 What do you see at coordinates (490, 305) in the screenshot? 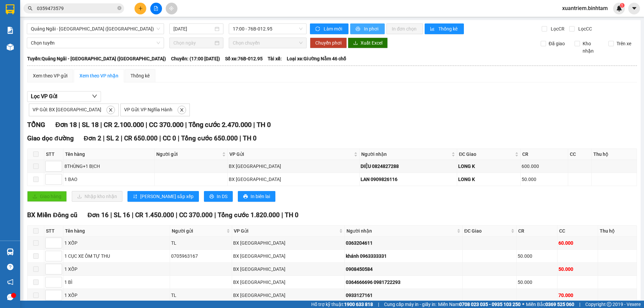
I see `strong: 0708 023 035 - 0935 103 250` at bounding box center [490, 305].